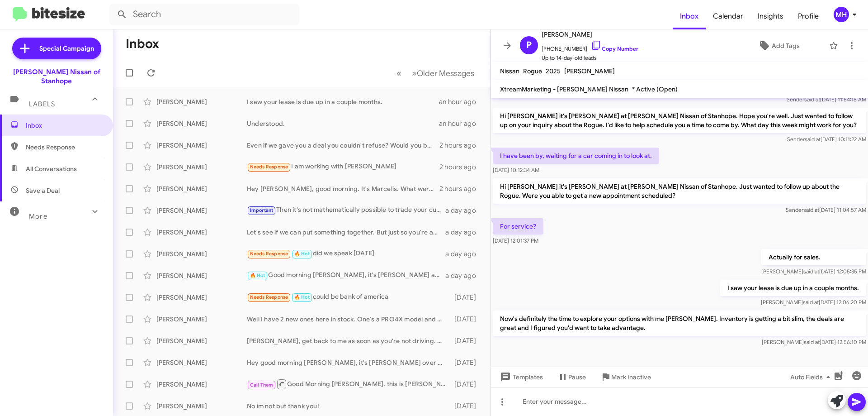 Image resolution: width=868 pixels, height=416 pixels. Describe the element at coordinates (348, 406) in the screenshot. I see `div: No im not but thank you!` at that location.